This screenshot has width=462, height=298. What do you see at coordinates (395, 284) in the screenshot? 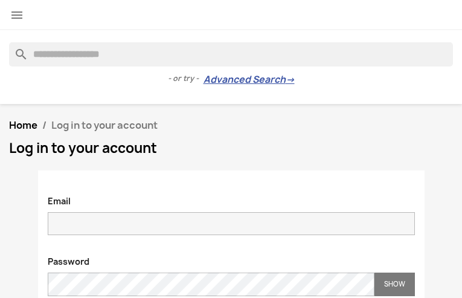
I see `button: Show` at bounding box center [395, 284].